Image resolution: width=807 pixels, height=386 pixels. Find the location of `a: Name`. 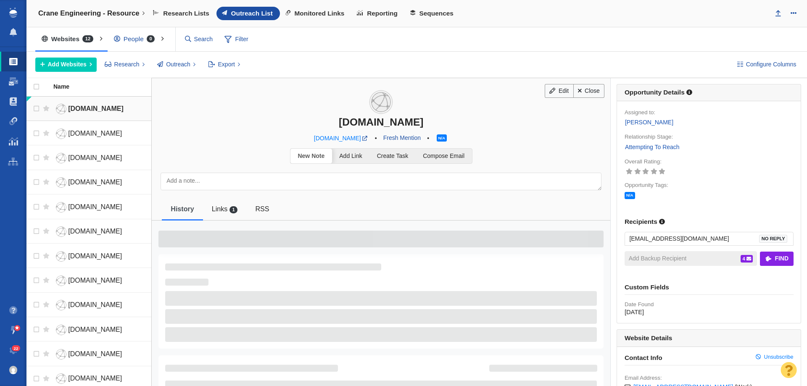

a: Name is located at coordinates (106, 87).